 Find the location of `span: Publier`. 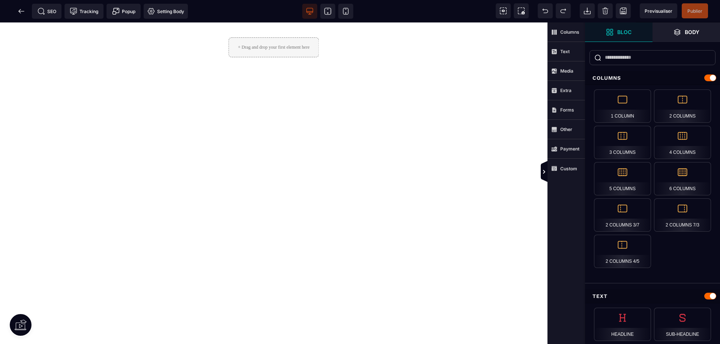

span: Publier is located at coordinates (694, 11).